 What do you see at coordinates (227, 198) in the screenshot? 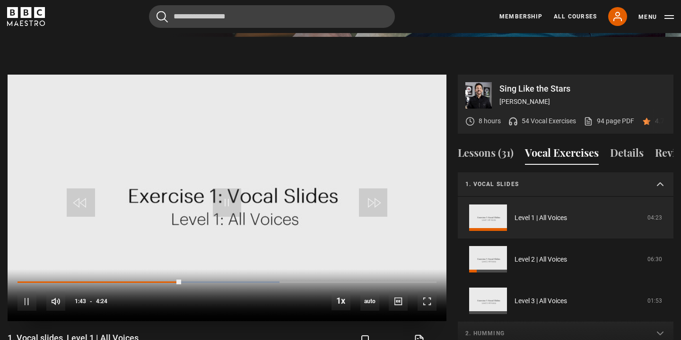
I see `video-js: Video Player` at bounding box center [227, 198].